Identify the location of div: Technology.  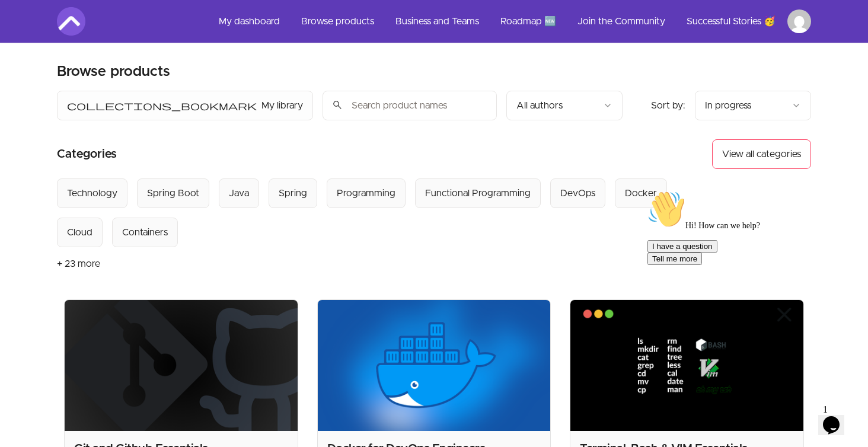
(92, 194).